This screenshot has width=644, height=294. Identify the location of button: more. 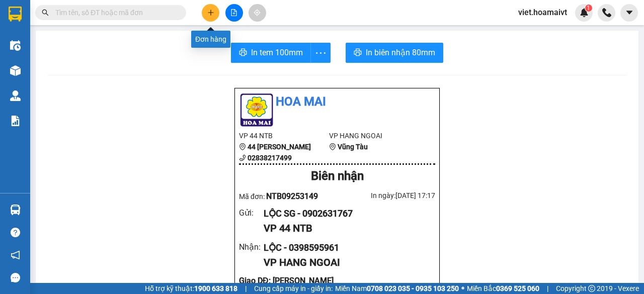
(321, 53).